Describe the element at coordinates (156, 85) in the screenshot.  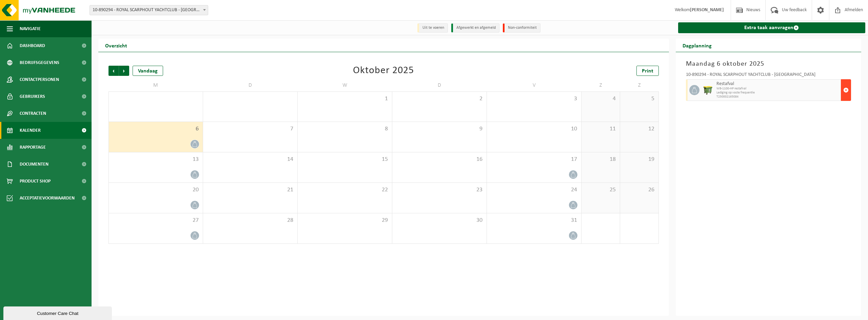
I see `td: M` at that location.